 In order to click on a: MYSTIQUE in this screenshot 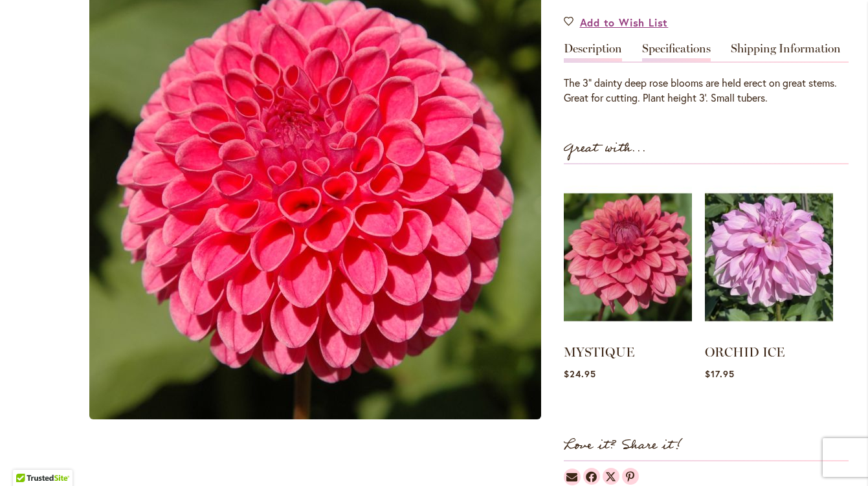, I will do `click(599, 352)`.